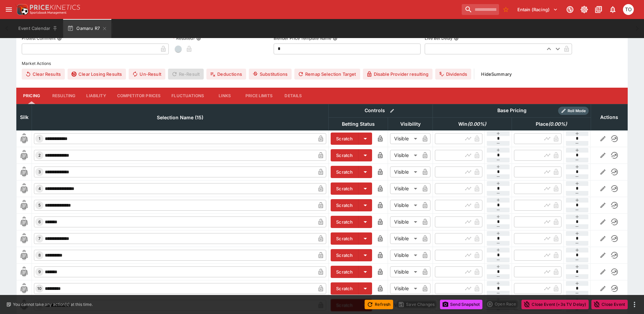 The width and height of the screenshot is (644, 314). What do you see at coordinates (40, 239) in the screenshot?
I see `span: 7` at bounding box center [40, 239].